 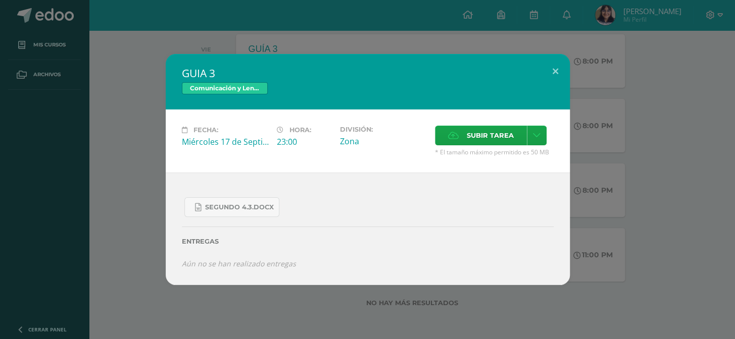 I want to click on span: Subir tarea, so click(x=490, y=135).